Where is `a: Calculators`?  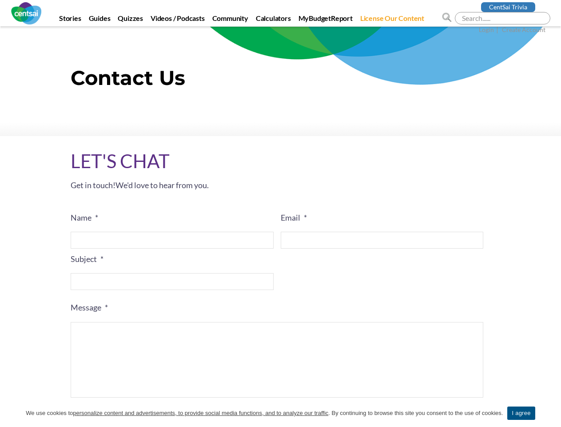
a: Calculators is located at coordinates (273, 20).